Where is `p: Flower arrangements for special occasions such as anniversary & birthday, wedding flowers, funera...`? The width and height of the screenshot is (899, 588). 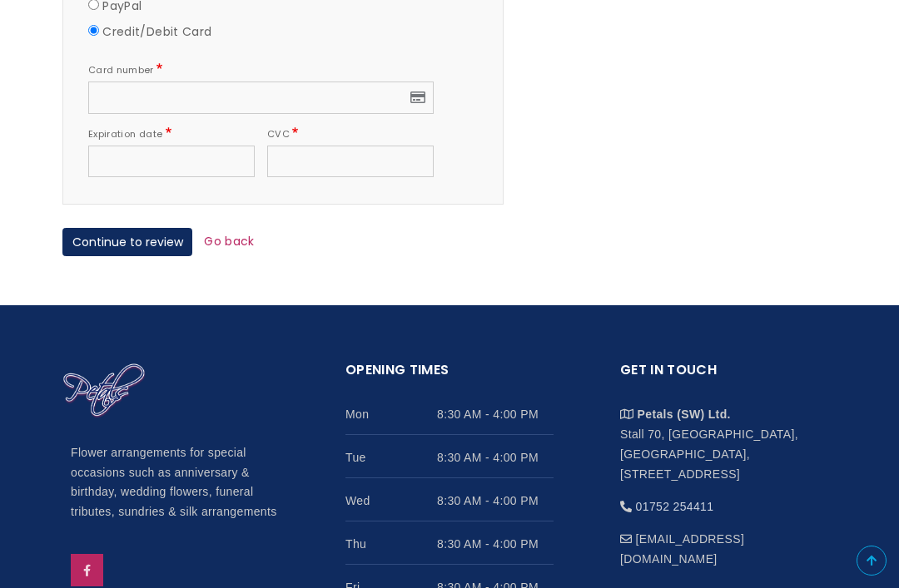 p: Flower arrangements for special occasions such as anniversary & birthday, wedding flowers, funera... is located at coordinates (174, 483).